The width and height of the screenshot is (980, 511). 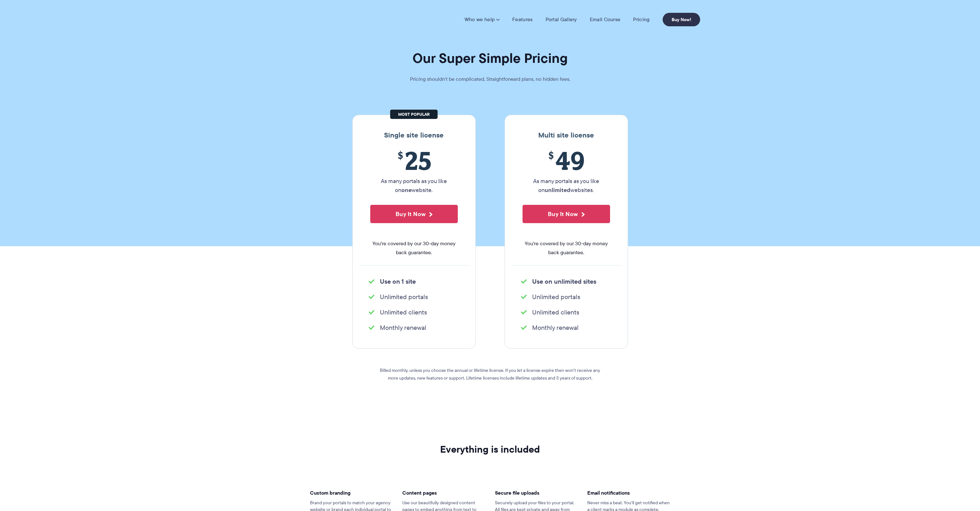 What do you see at coordinates (592, 479) in the screenshot?
I see `img: Client Portal Icon` at bounding box center [592, 479].